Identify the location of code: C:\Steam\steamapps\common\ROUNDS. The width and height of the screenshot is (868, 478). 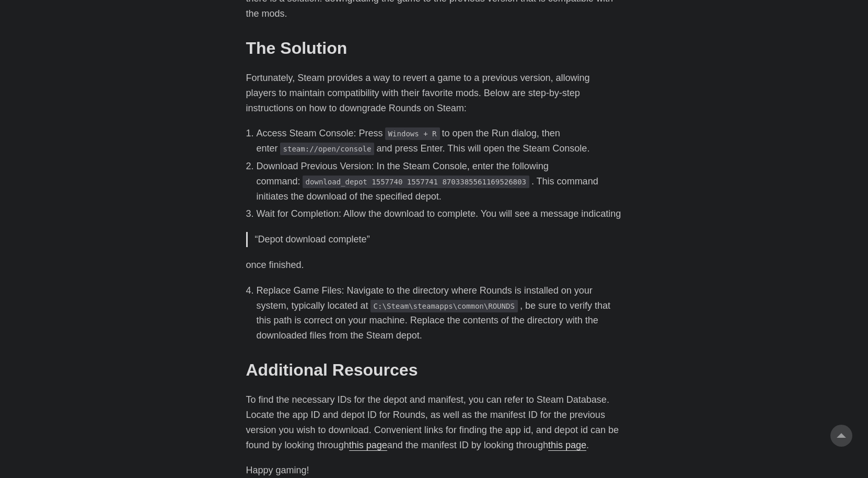
(444, 306).